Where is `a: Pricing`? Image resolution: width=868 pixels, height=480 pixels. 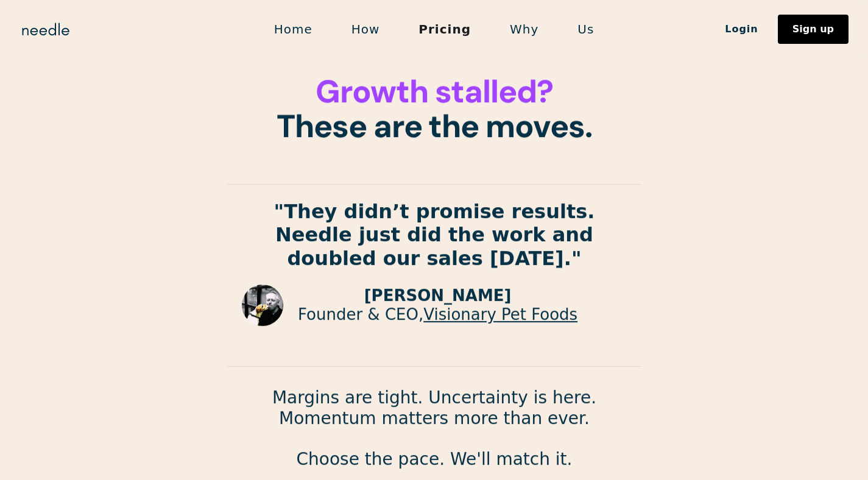
a: Pricing is located at coordinates (444, 29).